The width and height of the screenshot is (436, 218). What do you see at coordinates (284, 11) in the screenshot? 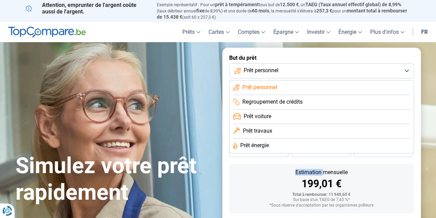
I see `p: Exemple représentatif : Pour un tous but de , un (taux débiteur annuel de 8,99%) et une durée de ...` at bounding box center [284, 11].